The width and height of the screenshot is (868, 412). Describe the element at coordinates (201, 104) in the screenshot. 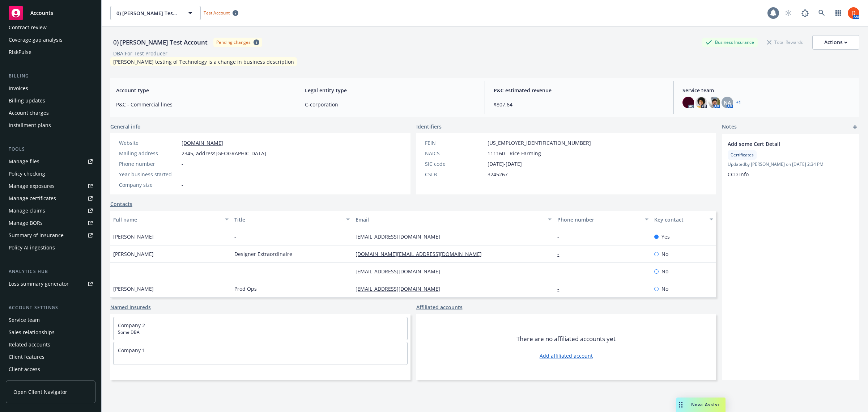

I see `span: P&C - Commercial lines` at that location.